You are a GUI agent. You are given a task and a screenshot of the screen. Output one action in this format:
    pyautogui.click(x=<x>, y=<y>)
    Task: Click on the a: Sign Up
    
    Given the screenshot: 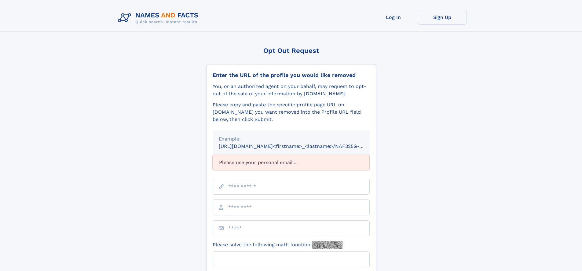 What is the action you would take?
    pyautogui.click(x=442, y=17)
    